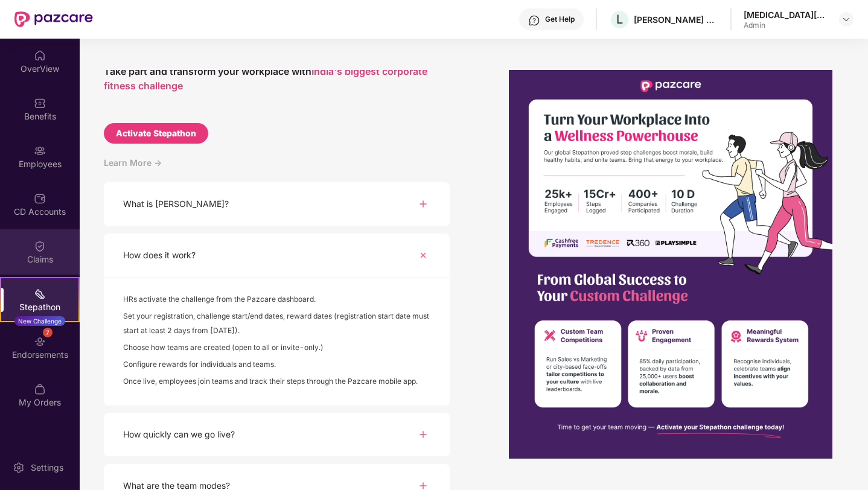 This screenshot has width=868, height=490. What do you see at coordinates (40, 246) in the screenshot?
I see `img: svg+xml;base64,PHN2ZyBpZD0iQ2xhaW0iIHhtbG5zPSJodHRwOi8vd3d3LnczLm9yZy8yMDAwL3N2ZyIgd2lkdGg9IjIwIi...` at bounding box center [40, 246].